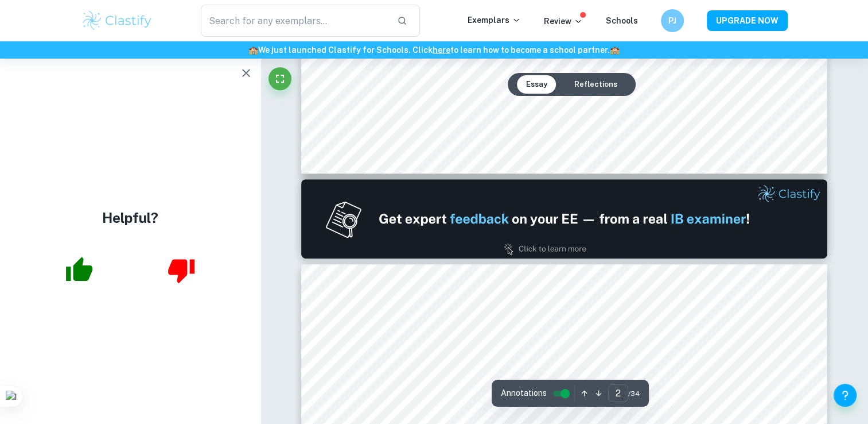  Describe the element at coordinates (564, 219) in the screenshot. I see `a: Ad` at that location.